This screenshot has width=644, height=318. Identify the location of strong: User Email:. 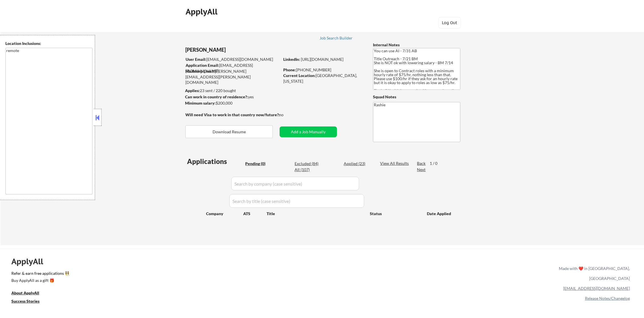
(196, 59).